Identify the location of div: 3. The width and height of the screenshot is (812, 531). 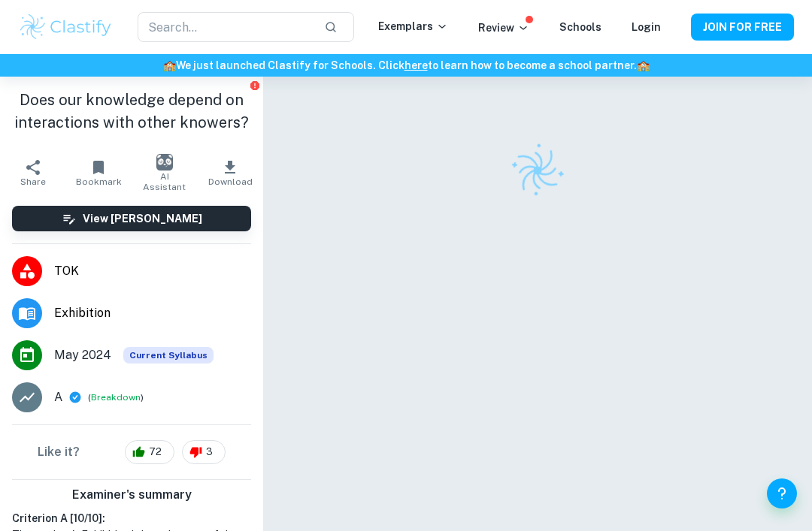
(203, 452).